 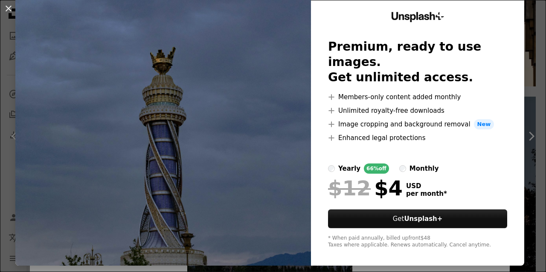 What do you see at coordinates (424, 169) in the screenshot?
I see `div: monthly` at bounding box center [424, 169].